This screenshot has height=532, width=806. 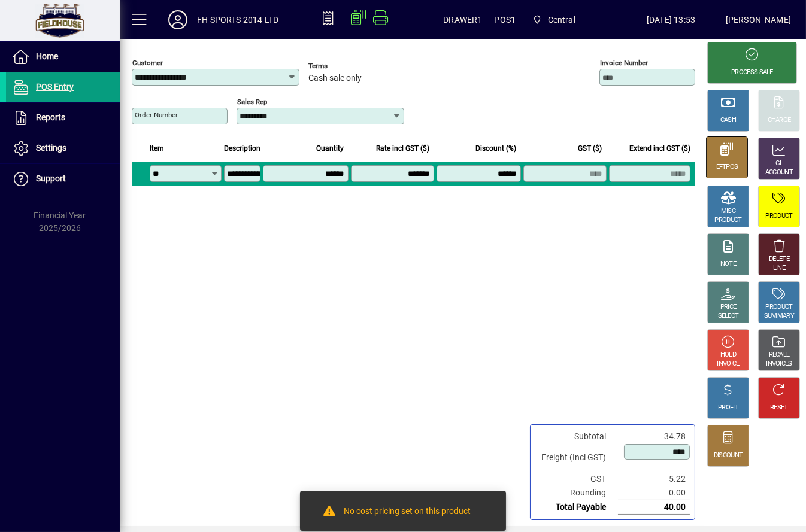 I want to click on div: LINE, so click(x=779, y=268).